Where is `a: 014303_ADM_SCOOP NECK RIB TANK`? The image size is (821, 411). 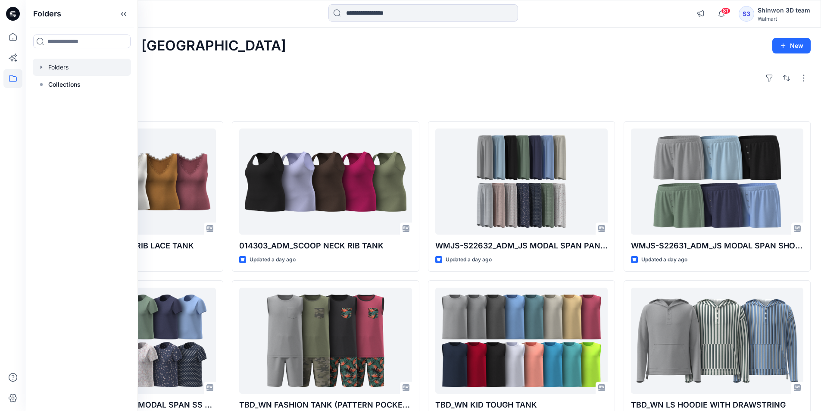 a: 014303_ADM_SCOOP NECK RIB TANK is located at coordinates (325, 181).